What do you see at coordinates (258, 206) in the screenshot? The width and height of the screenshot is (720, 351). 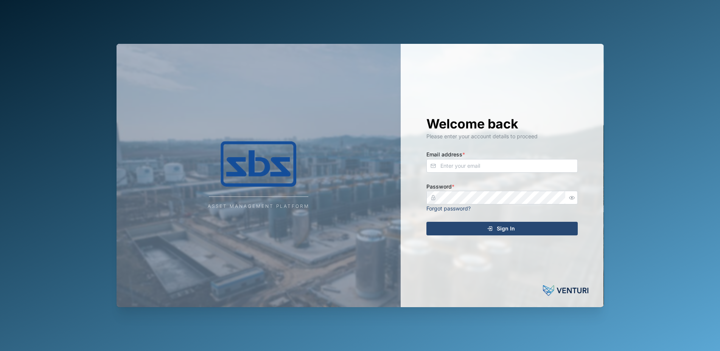 I see `div: Asset Management Platform` at bounding box center [258, 206].